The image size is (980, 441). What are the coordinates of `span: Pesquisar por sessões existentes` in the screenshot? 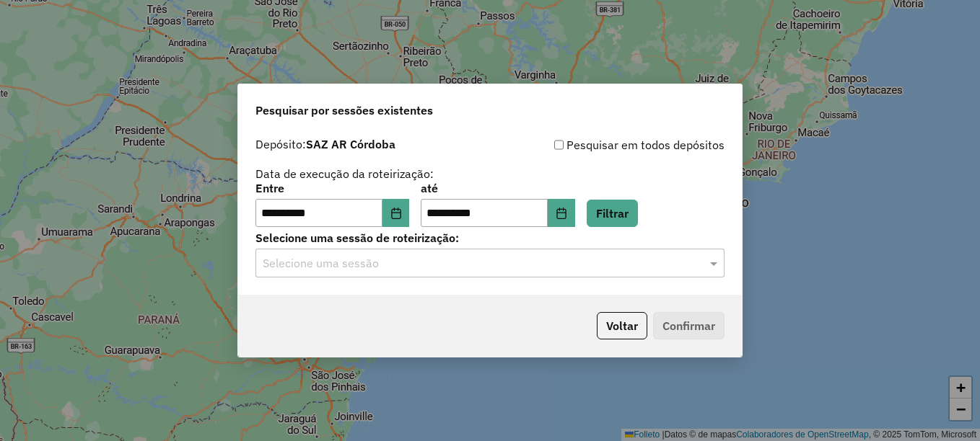 It's located at (344, 110).